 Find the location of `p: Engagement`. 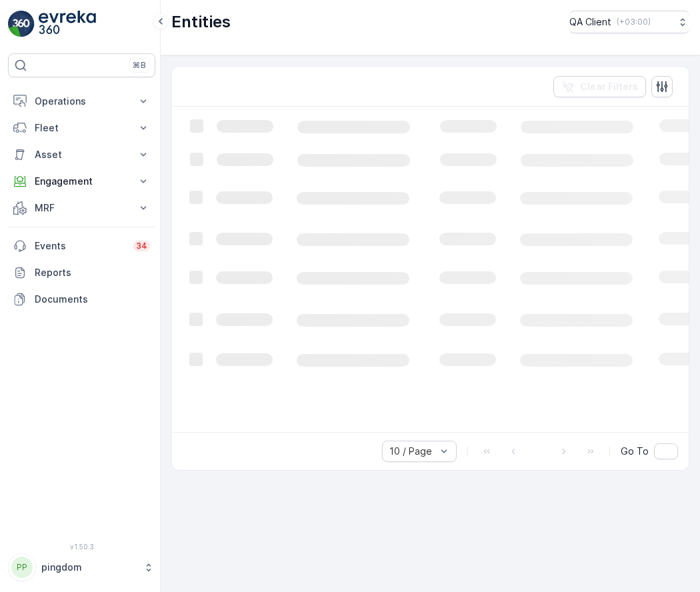

p: Engagement is located at coordinates (81, 182).